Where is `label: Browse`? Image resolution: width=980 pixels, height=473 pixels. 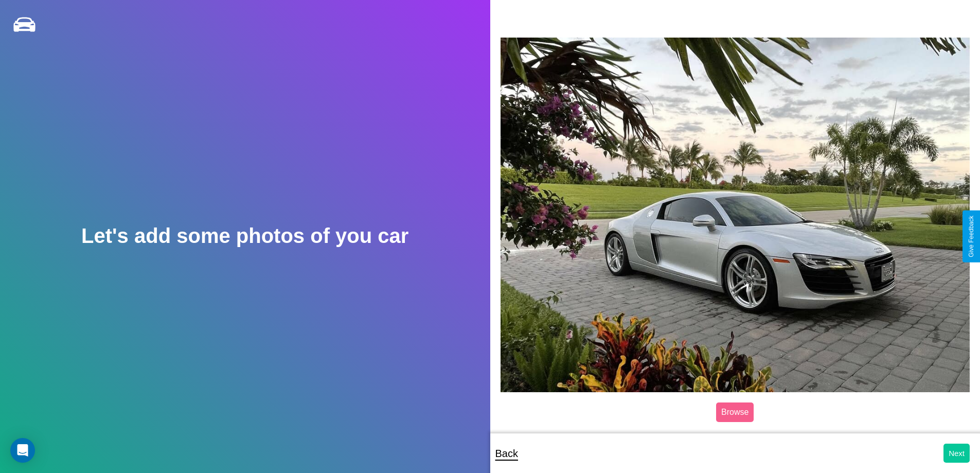 label: Browse is located at coordinates (735, 413).